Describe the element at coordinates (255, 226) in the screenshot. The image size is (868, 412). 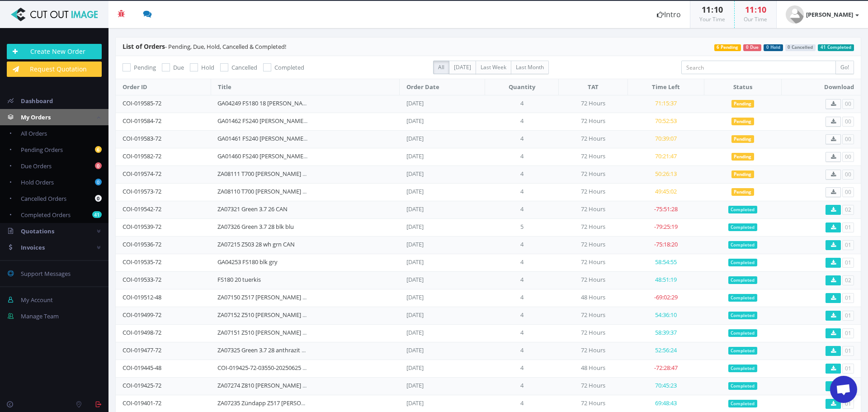
I see `a: ZA07326 Green 3.7 28 blk blu` at that location.